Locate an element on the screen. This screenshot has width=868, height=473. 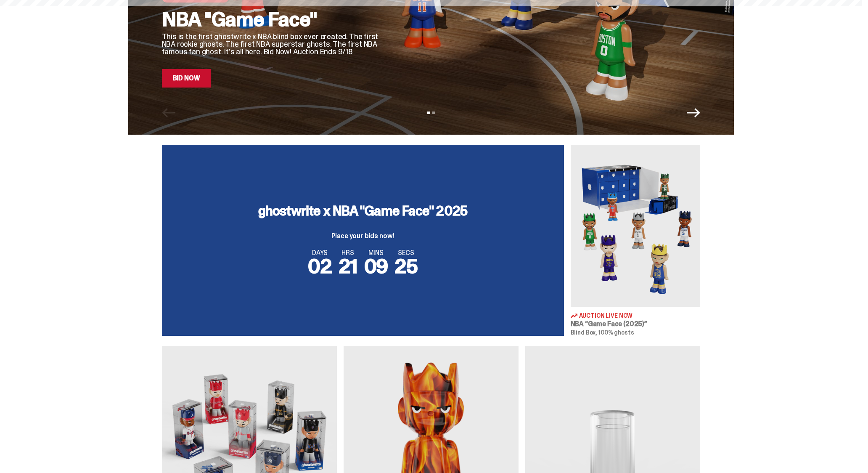
button: Next is located at coordinates (694, 113).